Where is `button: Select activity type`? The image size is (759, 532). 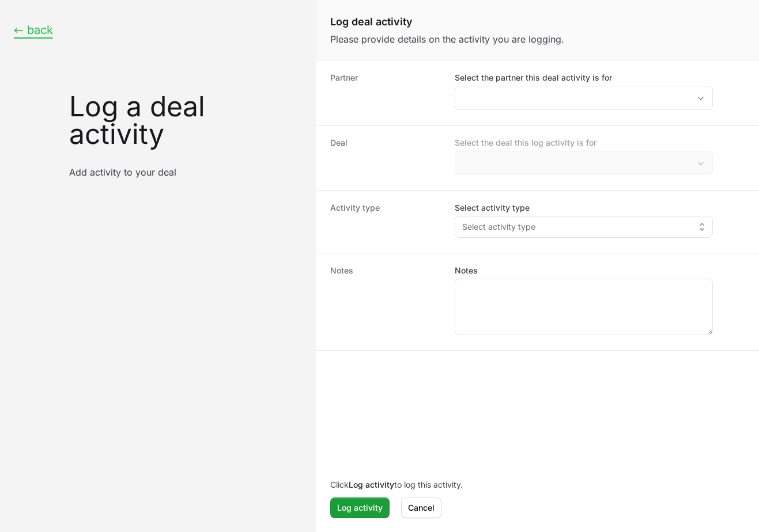
button: Select activity type is located at coordinates (583, 227).